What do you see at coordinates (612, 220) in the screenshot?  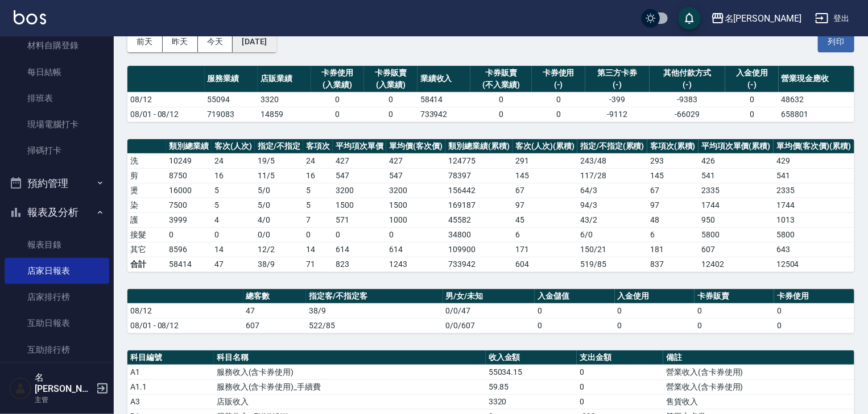 I see `td: 43 / 2` at bounding box center [612, 220].